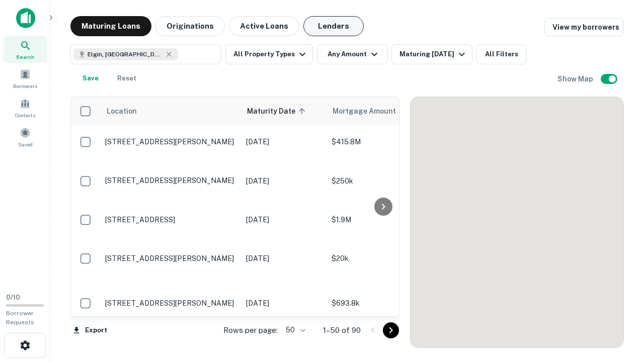 The width and height of the screenshot is (644, 362). Describe the element at coordinates (382, 142) in the screenshot. I see `p: $415.8M` at that location.